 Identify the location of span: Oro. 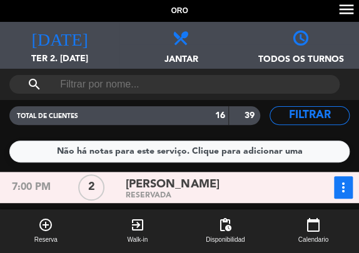
(179, 11).